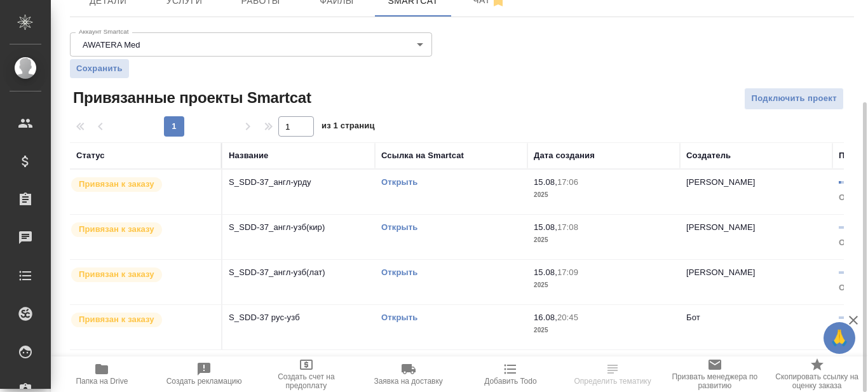 The width and height of the screenshot is (868, 392). I want to click on p: 20:45, so click(568, 317).